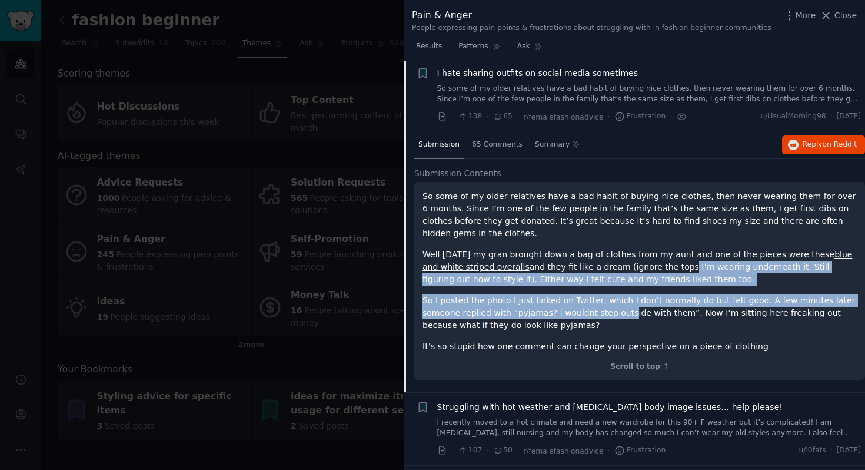  I want to click on a: I recently moved to a hot climate and need a new wardrobe for this 90+ F weather but it’s complic..., so click(649, 427).